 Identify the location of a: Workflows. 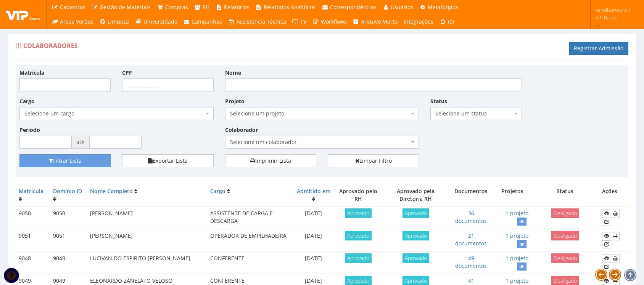
(330, 22).